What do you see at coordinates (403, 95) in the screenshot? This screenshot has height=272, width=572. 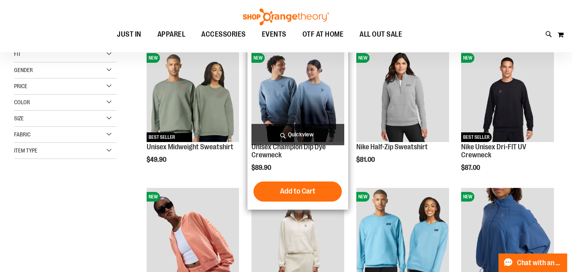 I see `img: Nike Half-Zip Sweatshirt` at bounding box center [403, 95].